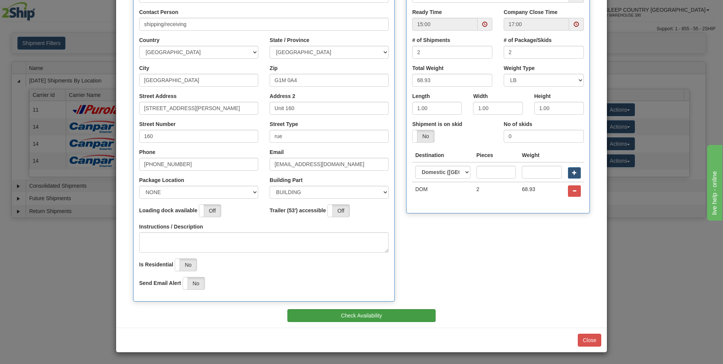 The image size is (723, 364). What do you see at coordinates (542, 155) in the screenshot?
I see `th: Weight` at bounding box center [542, 155].